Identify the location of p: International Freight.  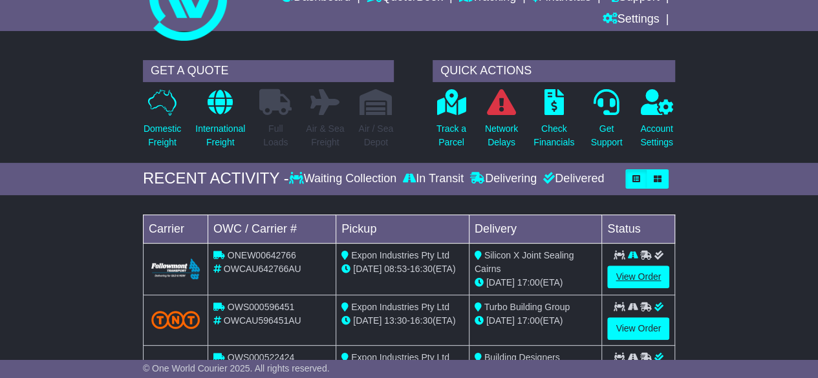
(220, 136).